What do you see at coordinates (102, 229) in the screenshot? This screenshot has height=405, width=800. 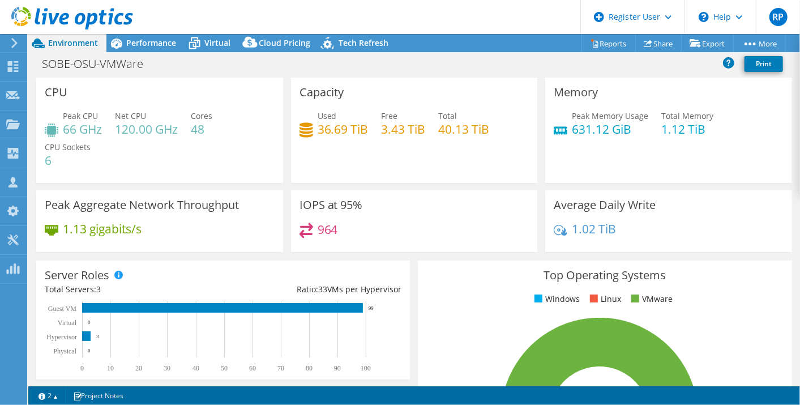 I see `h4: 1.13 gigabits/s` at bounding box center [102, 229].